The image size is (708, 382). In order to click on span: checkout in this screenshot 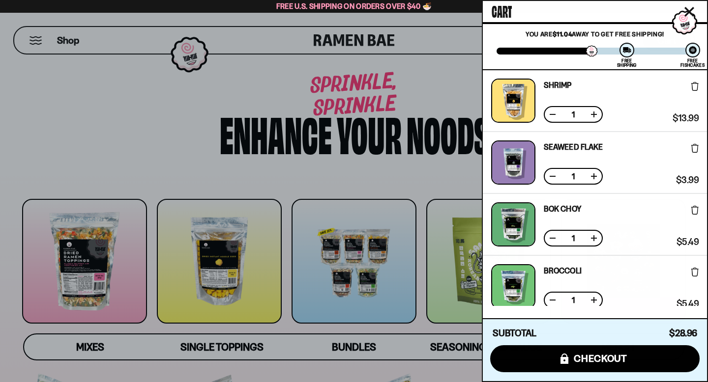, I will do `click(600, 359)`.